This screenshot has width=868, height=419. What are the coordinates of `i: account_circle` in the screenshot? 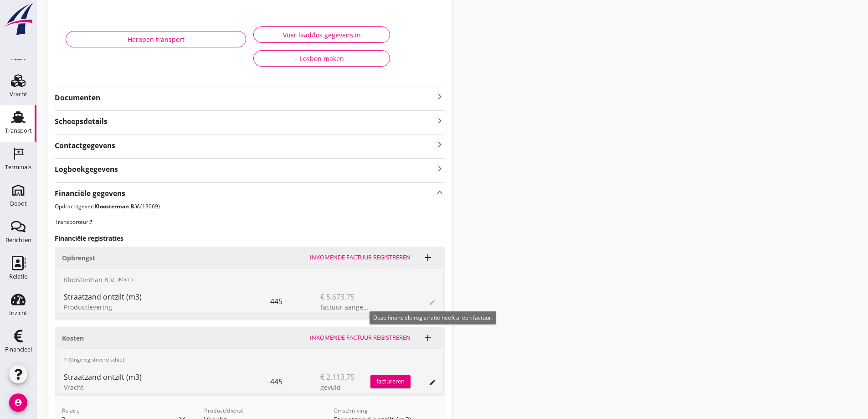 It's located at (19, 403).